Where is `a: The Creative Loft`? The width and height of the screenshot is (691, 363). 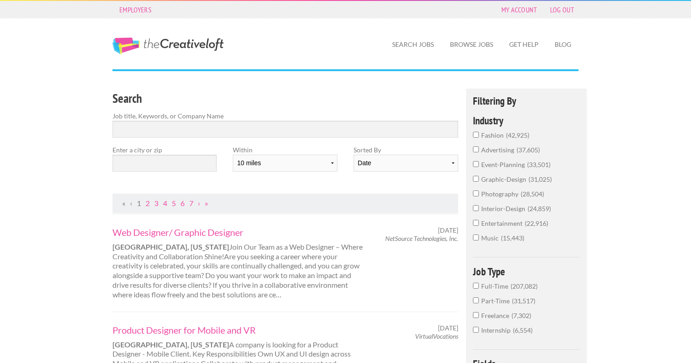 a: The Creative Loft is located at coordinates (168, 46).